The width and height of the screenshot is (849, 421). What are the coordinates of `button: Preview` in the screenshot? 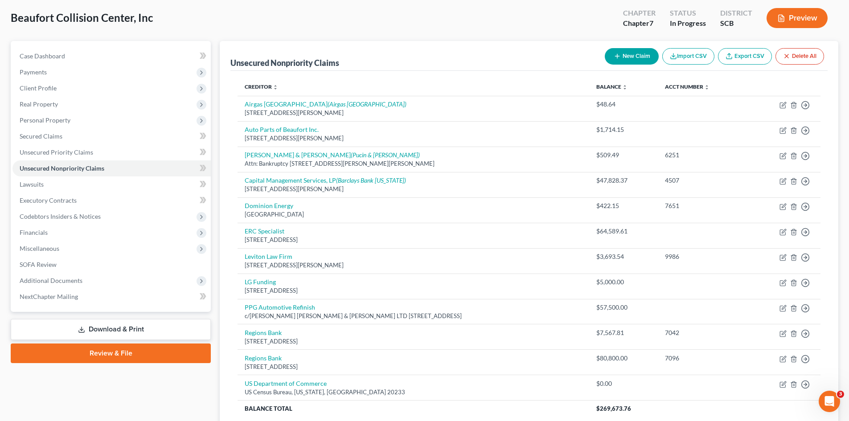 It's located at (797, 18).